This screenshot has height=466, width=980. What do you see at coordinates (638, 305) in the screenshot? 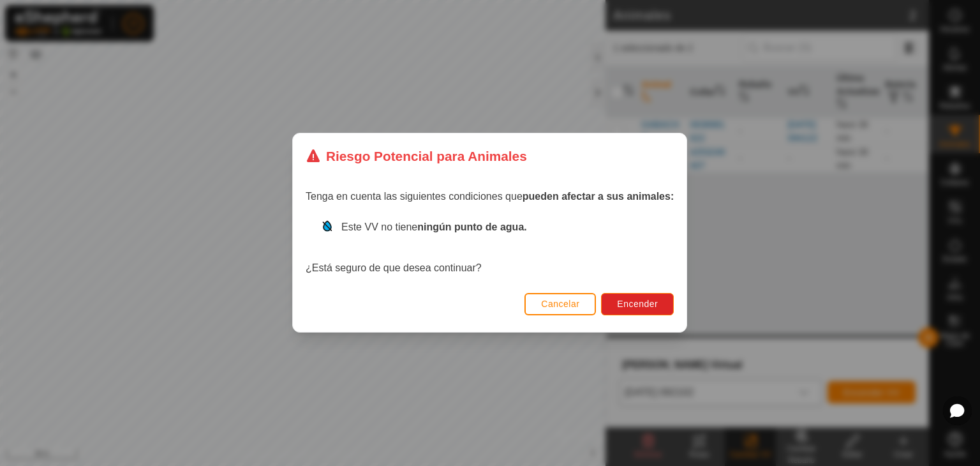
I see `span: Encender` at bounding box center [638, 305].